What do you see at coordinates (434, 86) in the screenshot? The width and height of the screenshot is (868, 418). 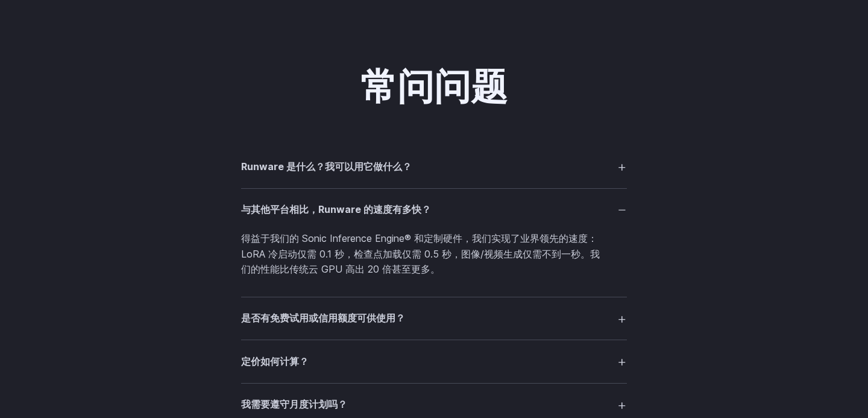 I see `font: 常问问题` at bounding box center [434, 86].